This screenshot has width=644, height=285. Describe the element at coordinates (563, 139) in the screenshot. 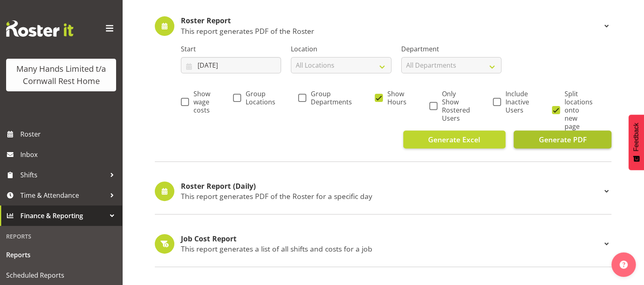

I see `button: Generate PDF` at that location.